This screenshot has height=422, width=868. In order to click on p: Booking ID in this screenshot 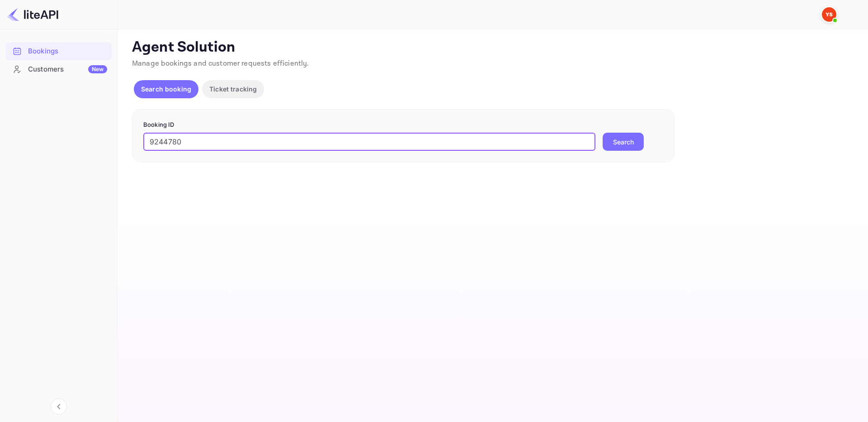, I will do `click(404, 125)`.